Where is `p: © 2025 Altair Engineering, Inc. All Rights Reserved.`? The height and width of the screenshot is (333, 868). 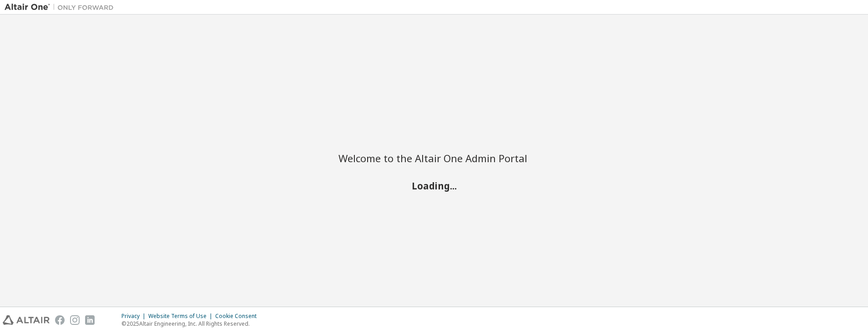
p: © 2025 Altair Engineering, Inc. All Rights Reserved. is located at coordinates (191, 324).